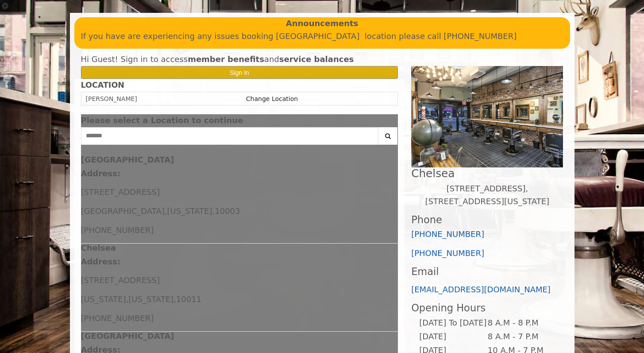 Image resolution: width=644 pixels, height=353 pixels. Describe the element at coordinates (98, 247) in the screenshot. I see `b: Chelsea` at that location.